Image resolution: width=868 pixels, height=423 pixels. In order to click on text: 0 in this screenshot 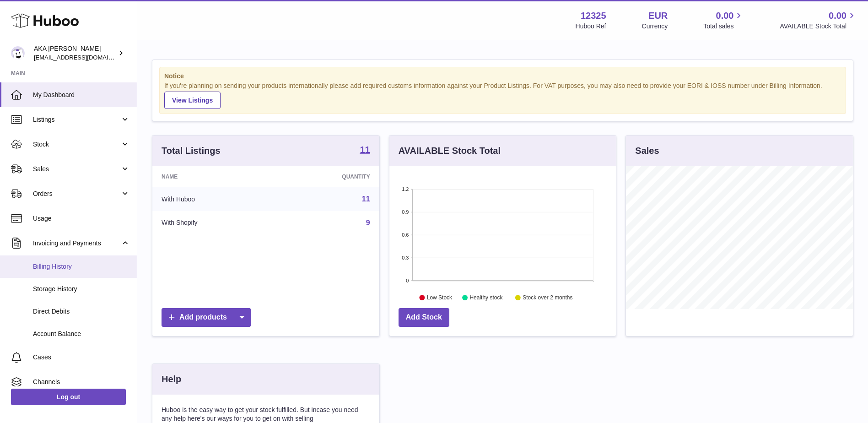, I will do `click(407, 281)`.